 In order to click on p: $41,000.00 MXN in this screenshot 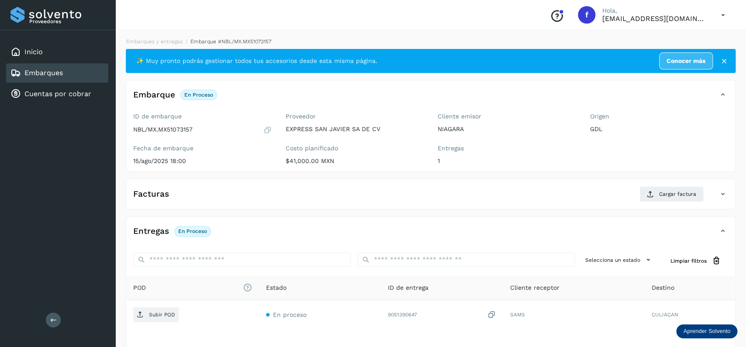, I will do `click(355, 161)`.